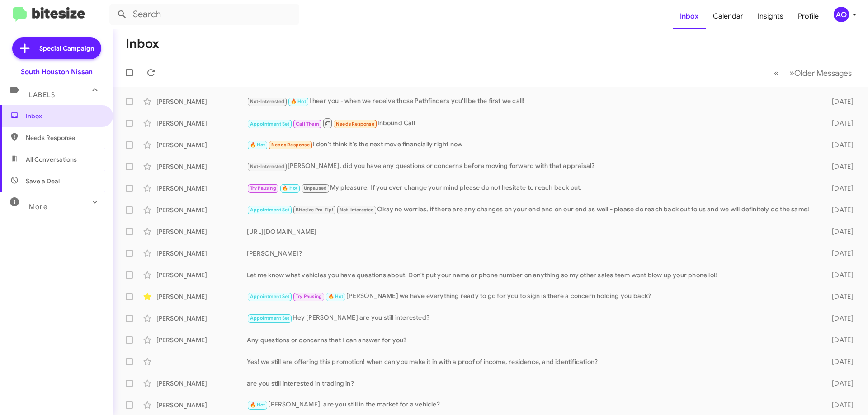 Image resolution: width=868 pixels, height=415 pixels. What do you see at coordinates (532, 145) in the screenshot?
I see `div: I don't think it's the next move financially right now` at bounding box center [532, 145].